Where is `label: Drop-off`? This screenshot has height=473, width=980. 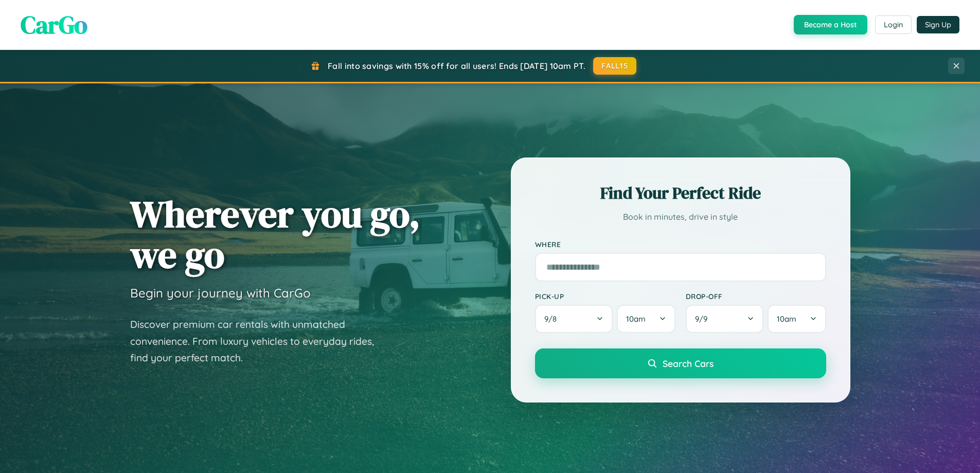
label: Drop-off is located at coordinates (756, 296).